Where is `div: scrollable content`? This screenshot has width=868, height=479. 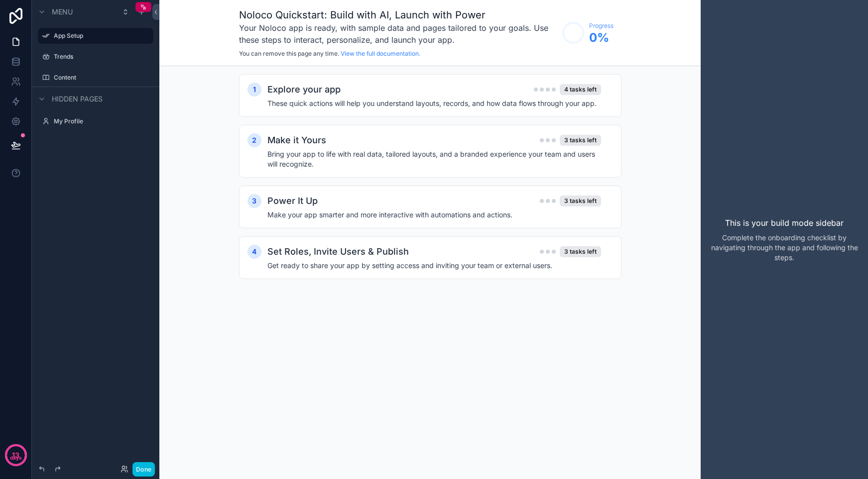
div: scrollable content is located at coordinates (430, 186).